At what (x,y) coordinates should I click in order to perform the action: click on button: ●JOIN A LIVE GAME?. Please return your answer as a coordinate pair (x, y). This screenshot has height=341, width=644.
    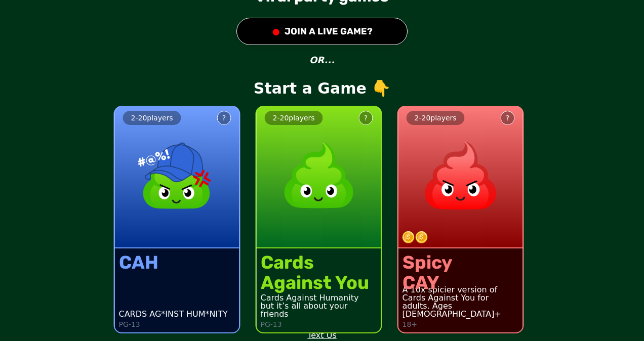
    Looking at the image, I should click on (322, 31).